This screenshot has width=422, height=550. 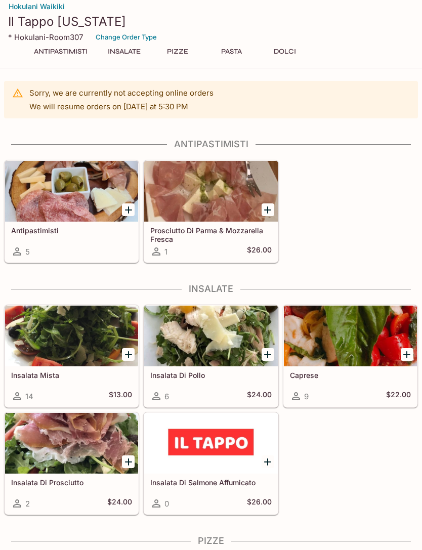 I want to click on h5: Insalata Di Salmone Affumicato, so click(x=210, y=482).